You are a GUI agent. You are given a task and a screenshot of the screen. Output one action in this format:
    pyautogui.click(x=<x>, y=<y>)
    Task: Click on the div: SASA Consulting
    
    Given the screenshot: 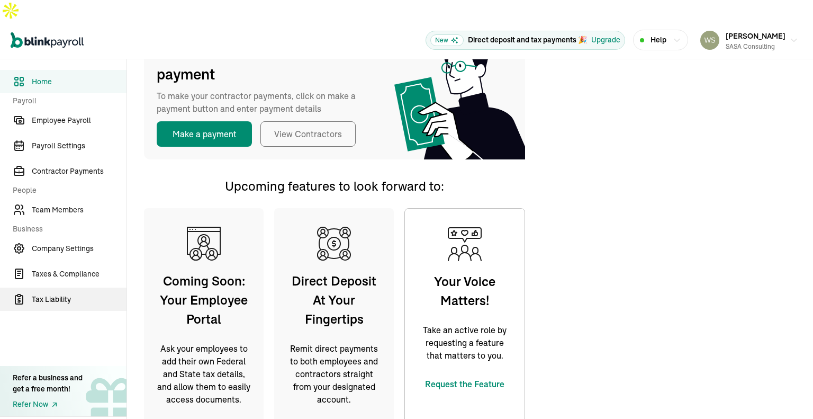 What is the action you would take?
    pyautogui.click(x=756, y=47)
    